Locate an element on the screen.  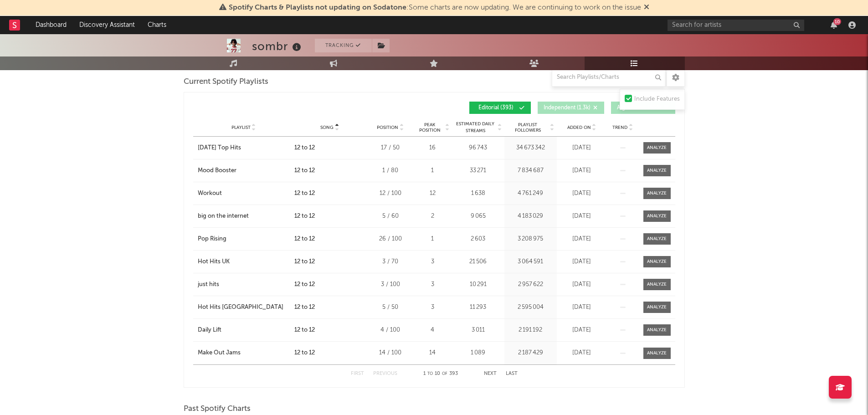
a: Workout is located at coordinates (244, 194).